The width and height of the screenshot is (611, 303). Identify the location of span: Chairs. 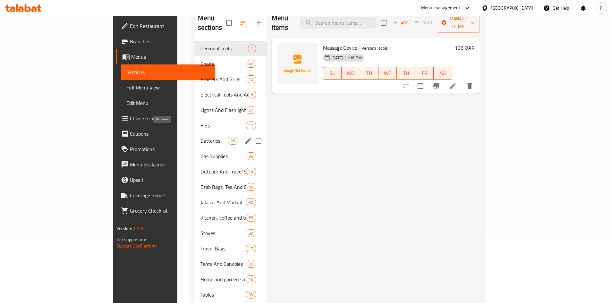
(223, 64).